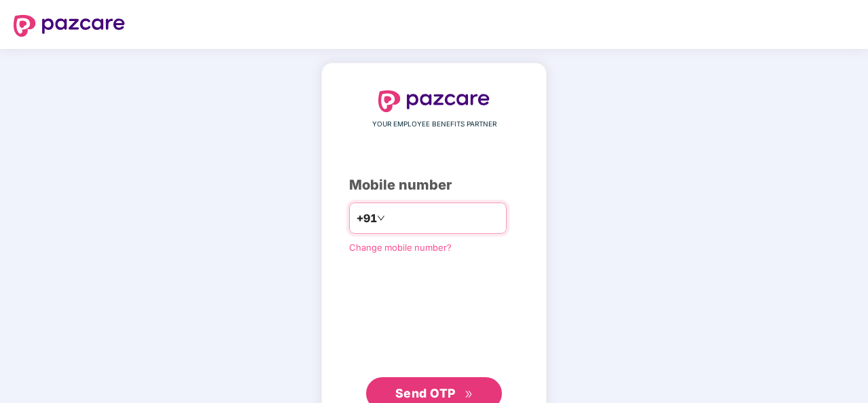 The height and width of the screenshot is (403, 868). I want to click on span: Change mobile number?, so click(400, 247).